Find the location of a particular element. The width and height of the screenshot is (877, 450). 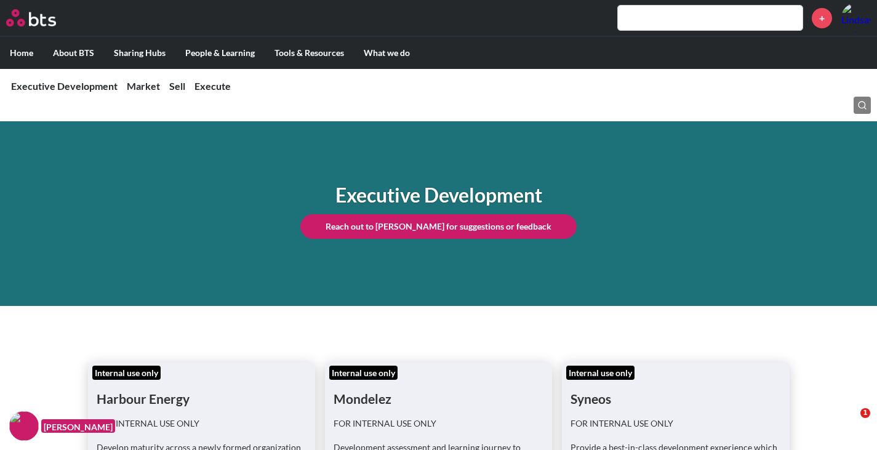

img: F is located at coordinates (24, 426).